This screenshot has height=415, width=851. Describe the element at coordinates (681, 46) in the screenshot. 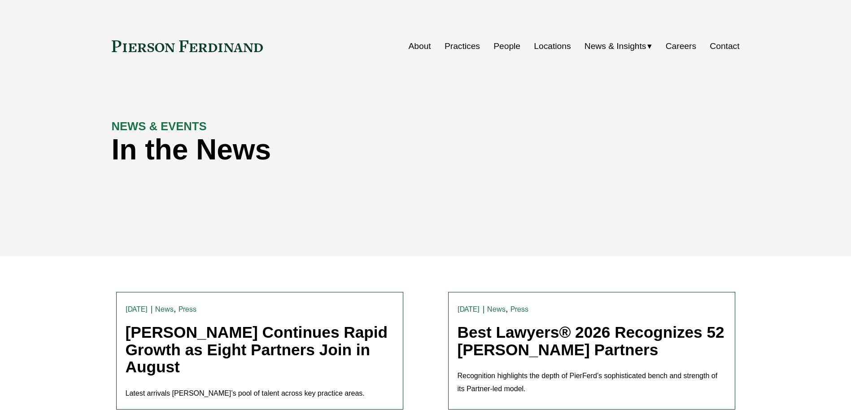

I see `a: Careers` at that location.